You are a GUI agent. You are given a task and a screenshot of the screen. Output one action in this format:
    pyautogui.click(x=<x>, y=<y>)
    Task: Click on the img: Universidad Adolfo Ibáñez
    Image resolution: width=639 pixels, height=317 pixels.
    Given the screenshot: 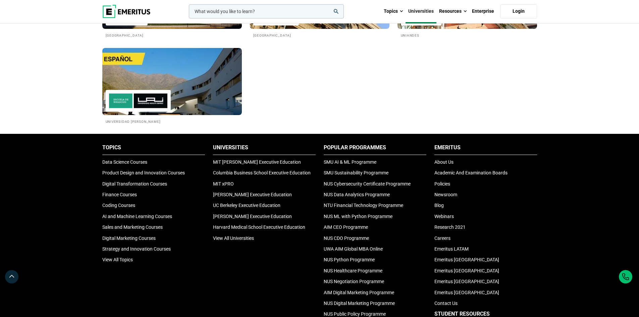 What is the action you would take?
    pyautogui.click(x=138, y=101)
    